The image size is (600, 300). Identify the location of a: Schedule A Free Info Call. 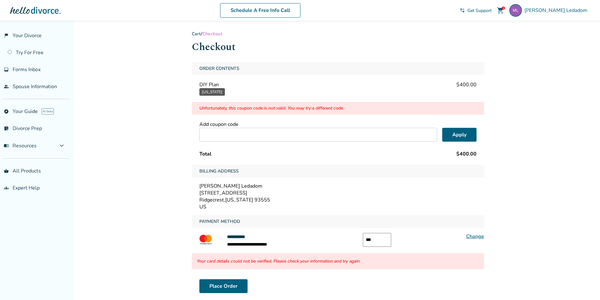
(260, 10).